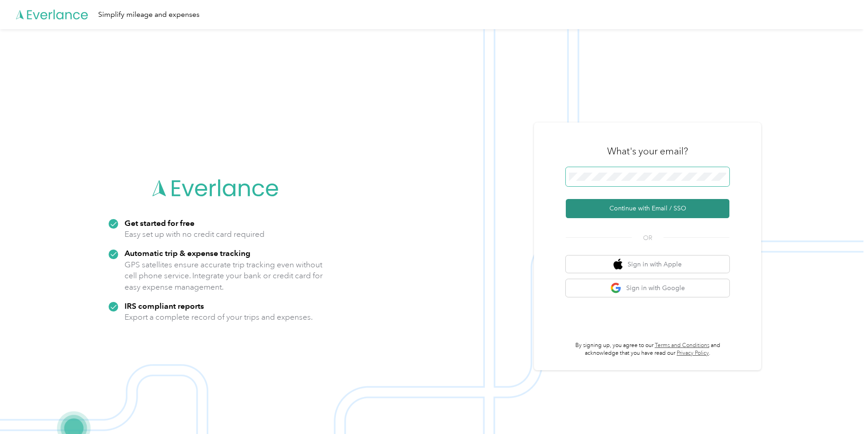 The width and height of the screenshot is (868, 434). Describe the element at coordinates (159, 223) in the screenshot. I see `strong: Get started for free` at that location.